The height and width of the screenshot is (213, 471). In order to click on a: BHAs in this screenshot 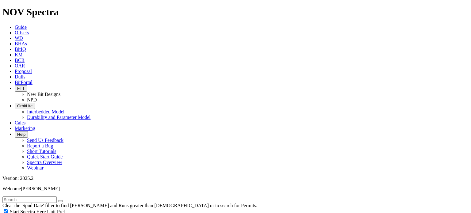, I will do `click(21, 44)`.